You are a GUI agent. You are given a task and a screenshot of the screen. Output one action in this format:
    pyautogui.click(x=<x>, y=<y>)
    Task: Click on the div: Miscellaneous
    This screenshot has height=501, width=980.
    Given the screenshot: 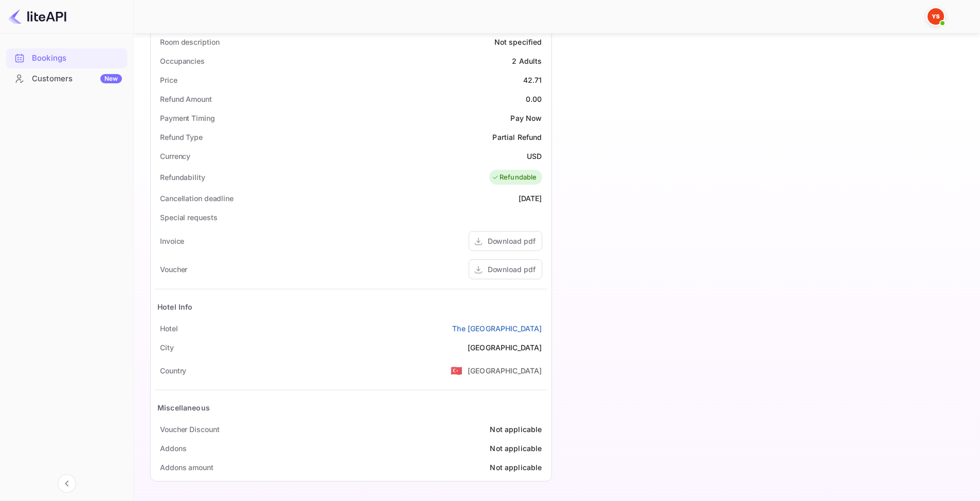 What is the action you would take?
    pyautogui.click(x=184, y=407)
    